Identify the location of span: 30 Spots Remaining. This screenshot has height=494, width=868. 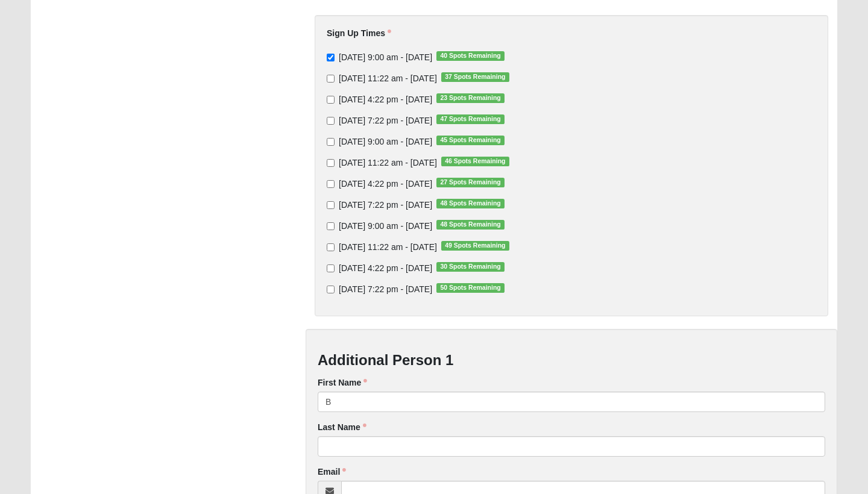
(470, 267).